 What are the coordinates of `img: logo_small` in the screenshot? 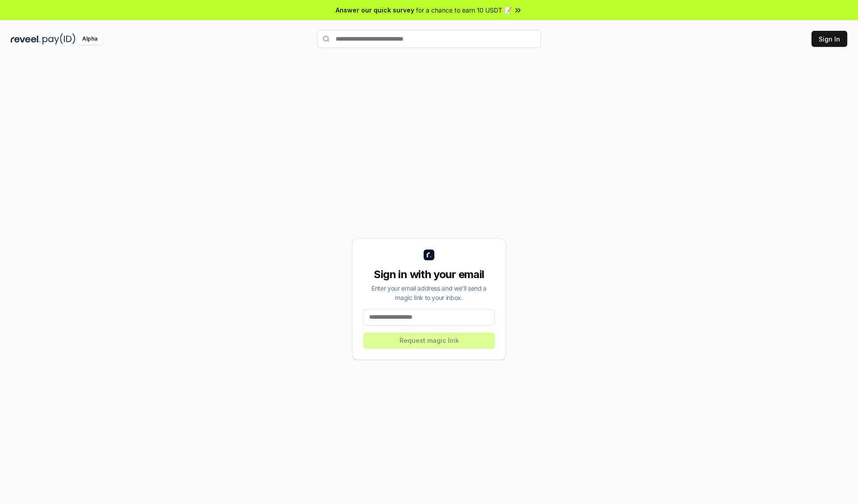 It's located at (429, 255).